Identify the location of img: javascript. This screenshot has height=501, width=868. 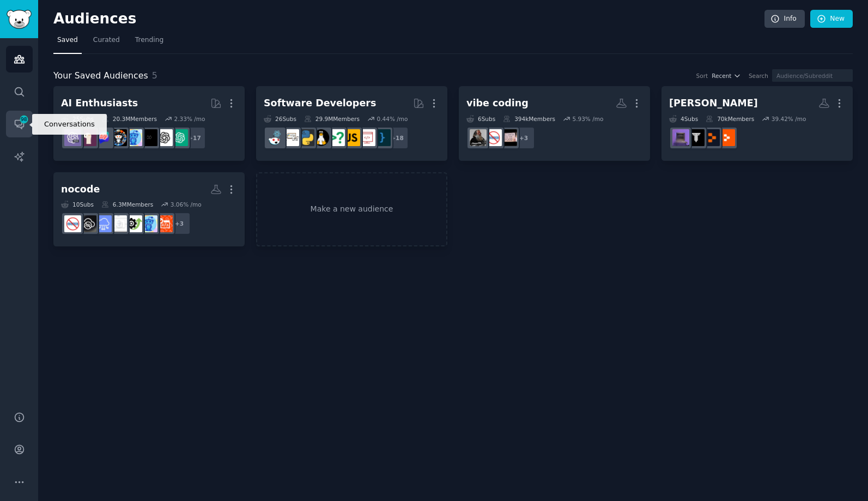
(351, 137).